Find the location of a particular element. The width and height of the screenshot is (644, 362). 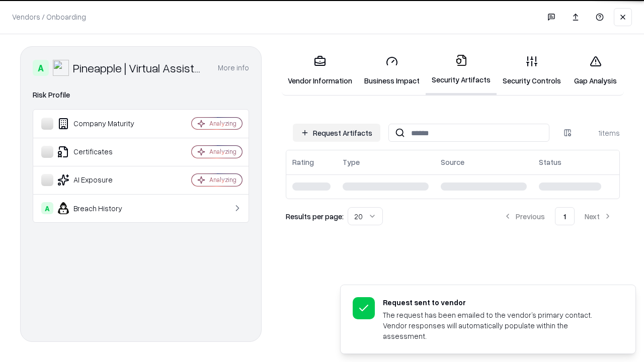

div: Pineapple | Virtual Assistant Agency is located at coordinates (139, 68).